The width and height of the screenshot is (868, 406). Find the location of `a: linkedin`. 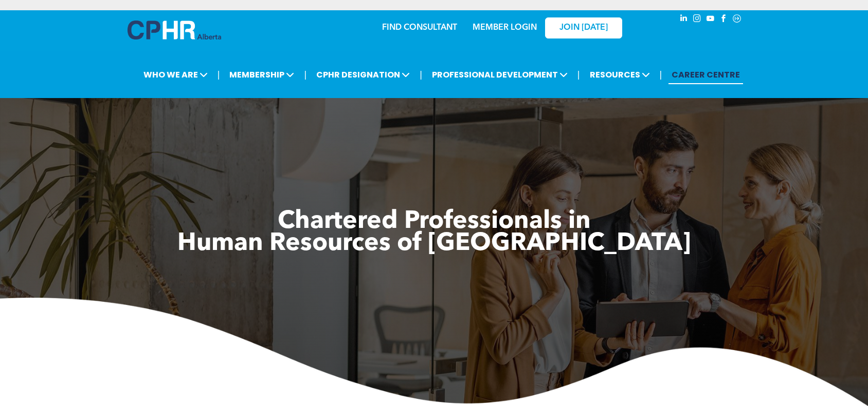

a: linkedin is located at coordinates (684, 19).